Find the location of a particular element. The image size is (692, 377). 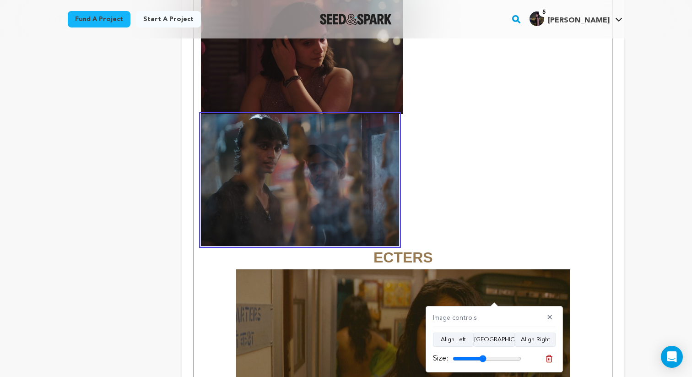

a: Start a project is located at coordinates (168, 19).